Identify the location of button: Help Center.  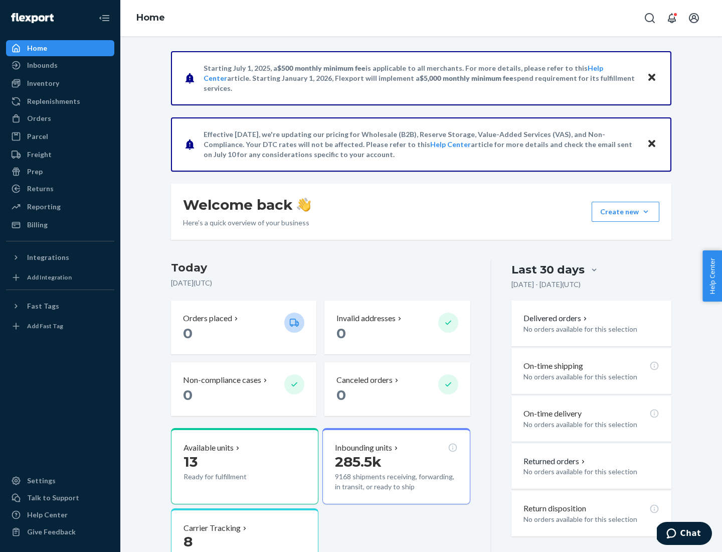
(712, 276).